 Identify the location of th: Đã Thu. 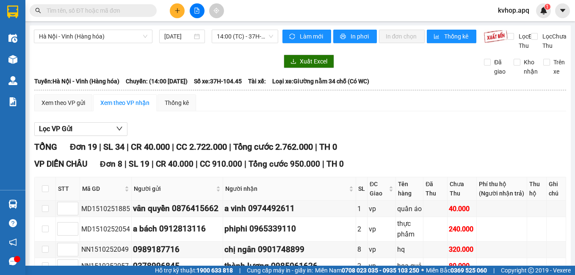
(435, 189).